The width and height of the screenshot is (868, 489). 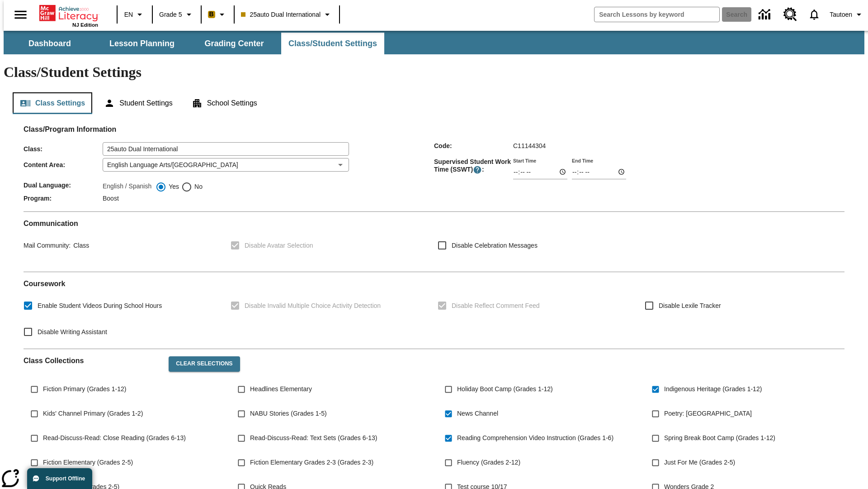 I want to click on span: Lesson Planning, so click(x=142, y=43).